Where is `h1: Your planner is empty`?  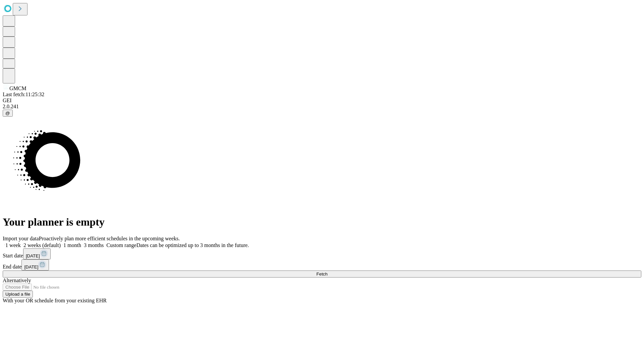 h1: Your planner is empty is located at coordinates (322, 222).